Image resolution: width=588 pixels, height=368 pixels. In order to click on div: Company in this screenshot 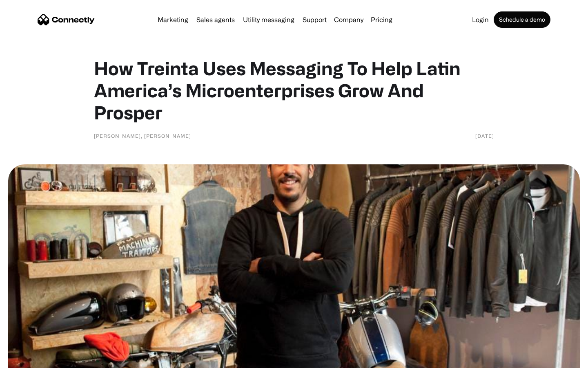, I will do `click(349, 19)`.